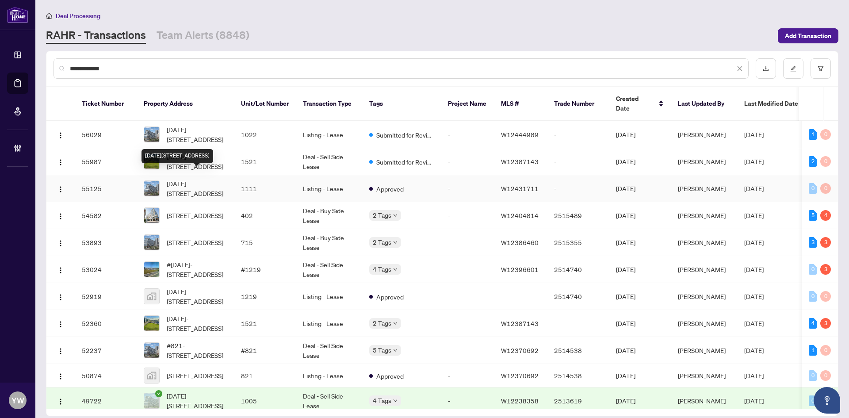  What do you see at coordinates (106, 161) in the screenshot?
I see `td: 55987` at bounding box center [106, 161].